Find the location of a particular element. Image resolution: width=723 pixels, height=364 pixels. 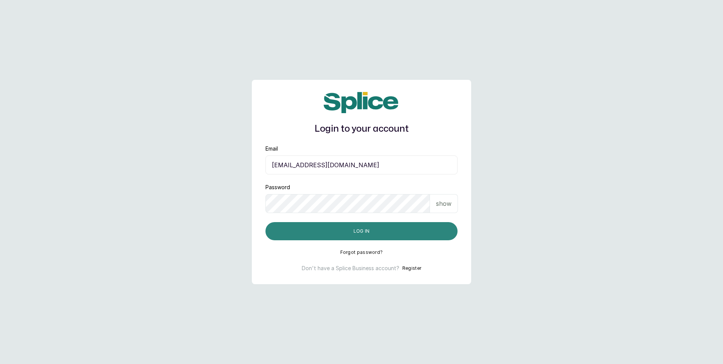

button: Register is located at coordinates (412, 268).